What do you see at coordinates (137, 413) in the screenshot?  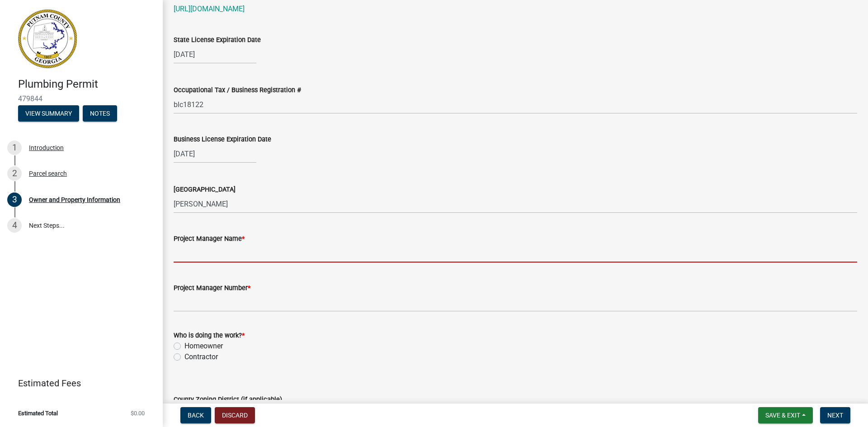 I see `span: $0.00` at bounding box center [137, 413].